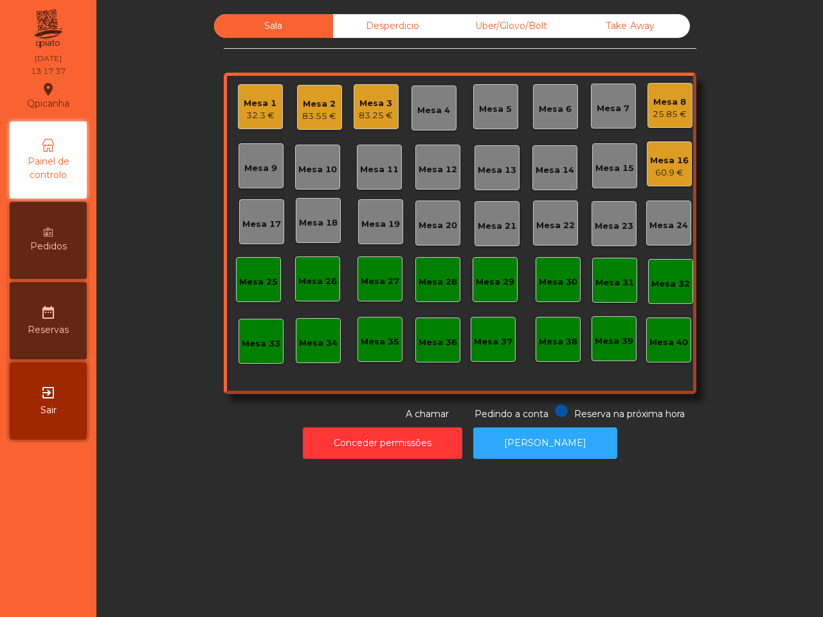  I want to click on div: Mesa 29, so click(495, 282).